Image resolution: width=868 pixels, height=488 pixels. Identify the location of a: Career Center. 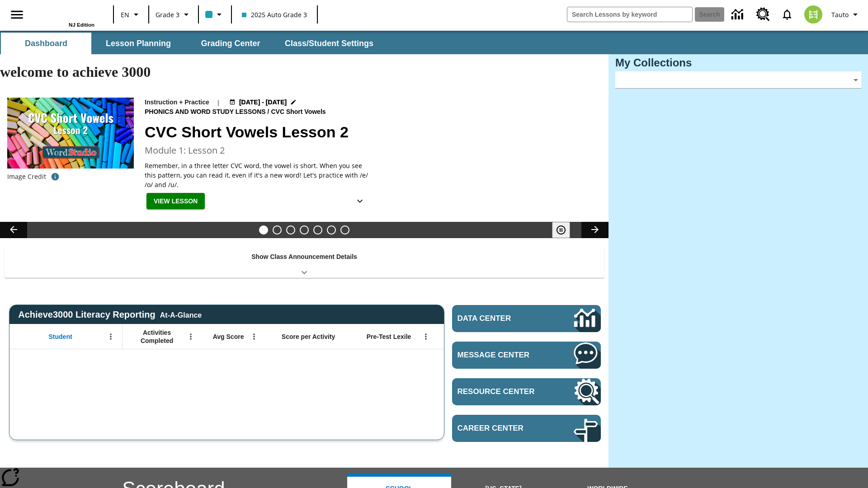
(526, 428).